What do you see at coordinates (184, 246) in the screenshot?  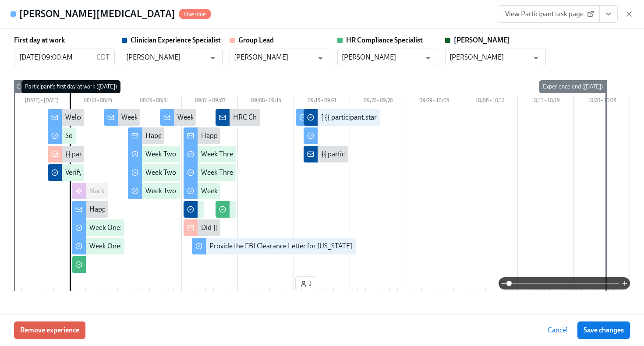 I see `div: Week One: Essential Compliance Tasks (~6.5 hours to complete)` at bounding box center [184, 246].